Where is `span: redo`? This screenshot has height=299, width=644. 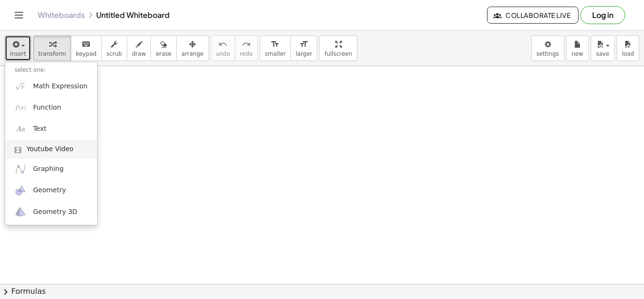
span: redo is located at coordinates (246, 54).